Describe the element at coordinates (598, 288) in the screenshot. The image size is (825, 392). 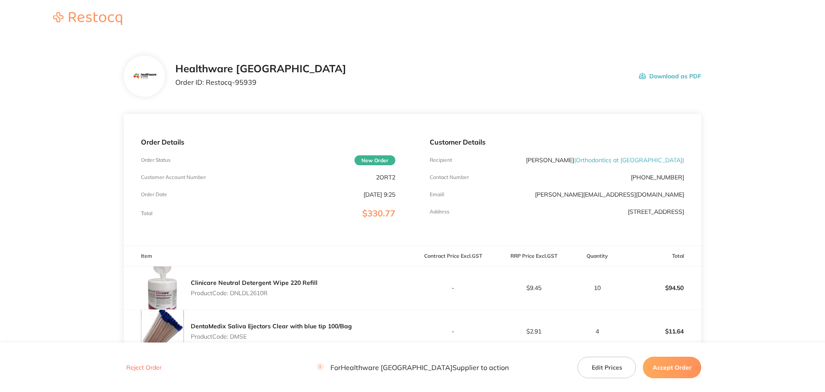
I see `p: 10` at that location.